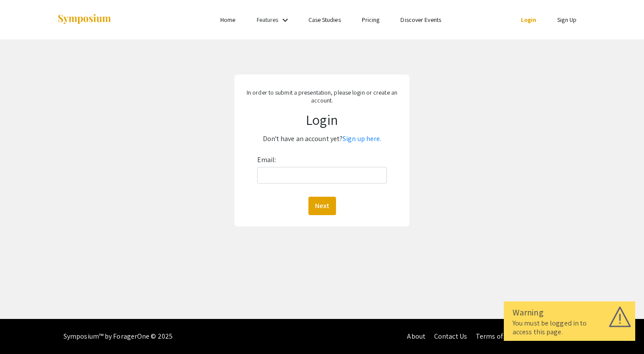 The height and width of the screenshot is (354, 644). What do you see at coordinates (268, 19) in the screenshot?
I see `a: Features` at bounding box center [268, 19].